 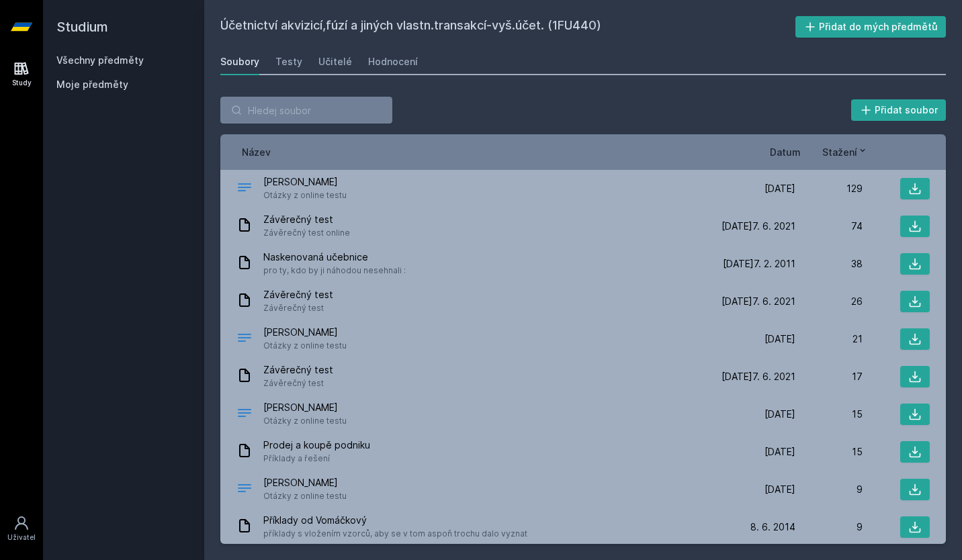 What do you see at coordinates (785, 152) in the screenshot?
I see `span: Datum` at bounding box center [785, 152].